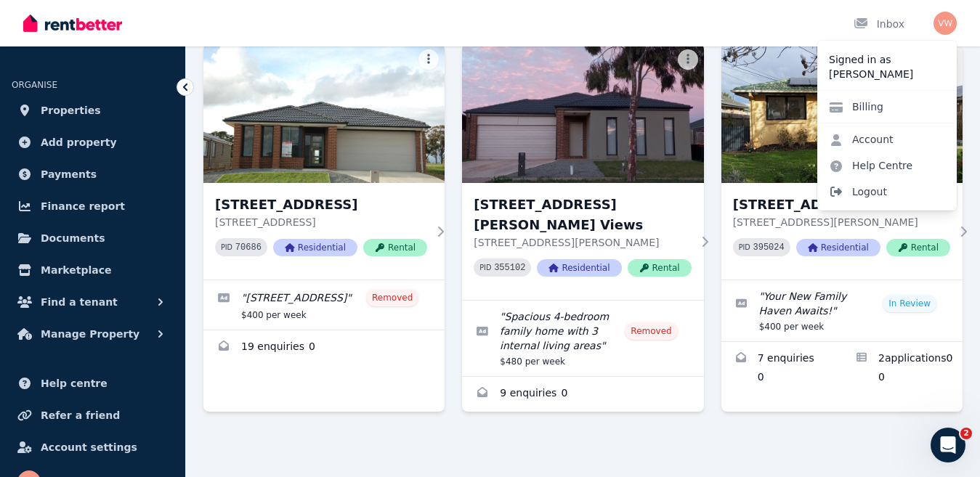  Describe the element at coordinates (902, 369) in the screenshot. I see `a: Applications for 181 Centenary Ave, Melton` at that location.